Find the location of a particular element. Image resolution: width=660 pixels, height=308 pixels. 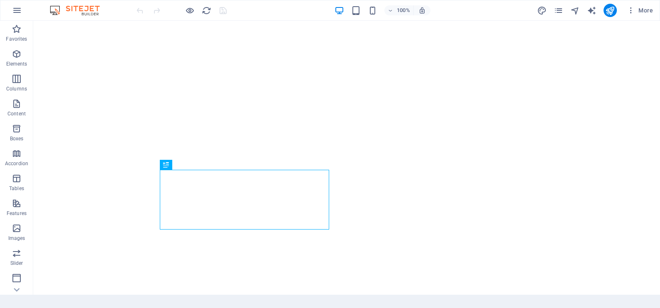

img: Editor Logo is located at coordinates (79, 10).